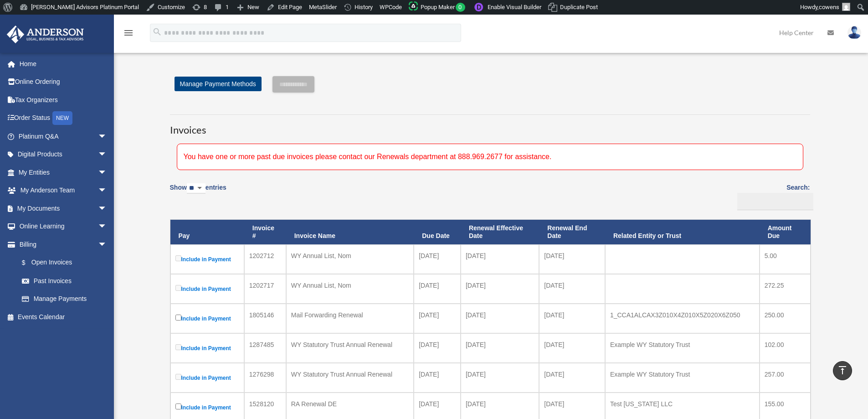 The image size is (868, 419). I want to click on a: Online Ordering, so click(63, 82).